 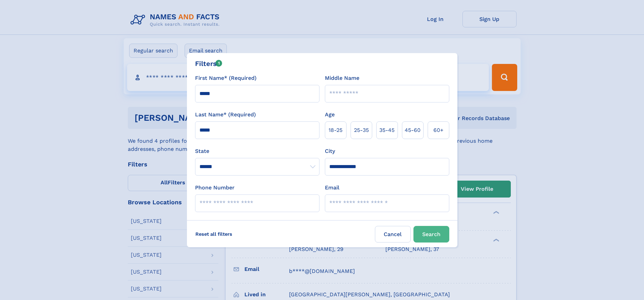 I want to click on label: First Name* (Required), so click(x=226, y=78).